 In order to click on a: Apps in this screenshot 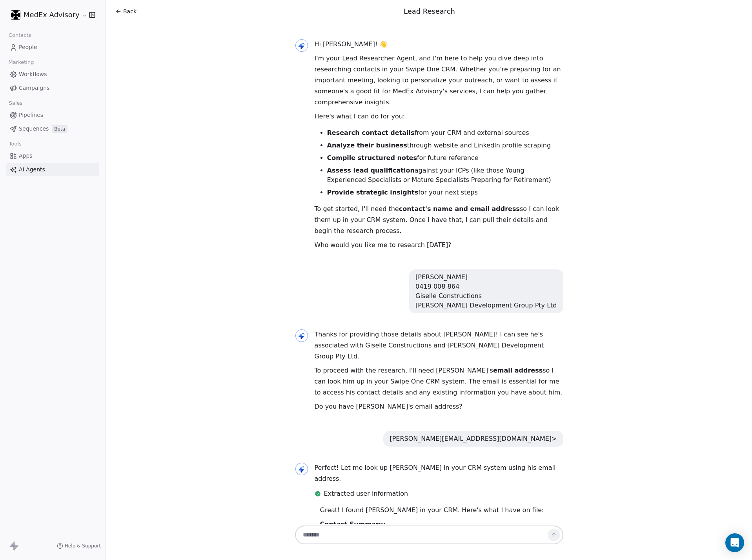, I will do `click(52, 156)`.